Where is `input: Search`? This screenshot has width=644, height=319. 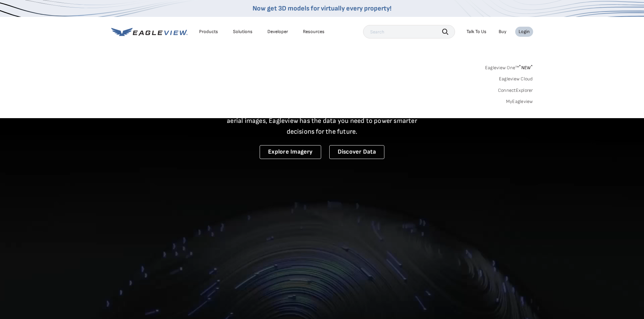 input: Search is located at coordinates (409, 32).